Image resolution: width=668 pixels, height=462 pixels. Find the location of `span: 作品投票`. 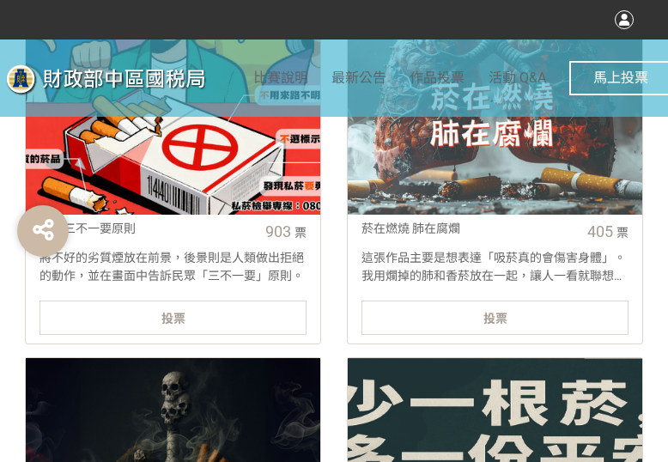

span: 作品投票 is located at coordinates (437, 77).